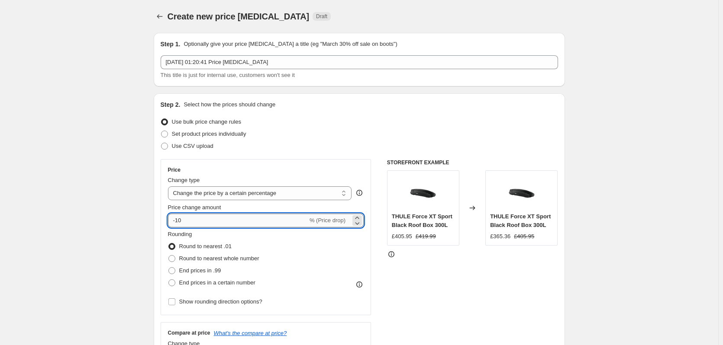  Describe the element at coordinates (359, 193) in the screenshot. I see `div: help` at that location.